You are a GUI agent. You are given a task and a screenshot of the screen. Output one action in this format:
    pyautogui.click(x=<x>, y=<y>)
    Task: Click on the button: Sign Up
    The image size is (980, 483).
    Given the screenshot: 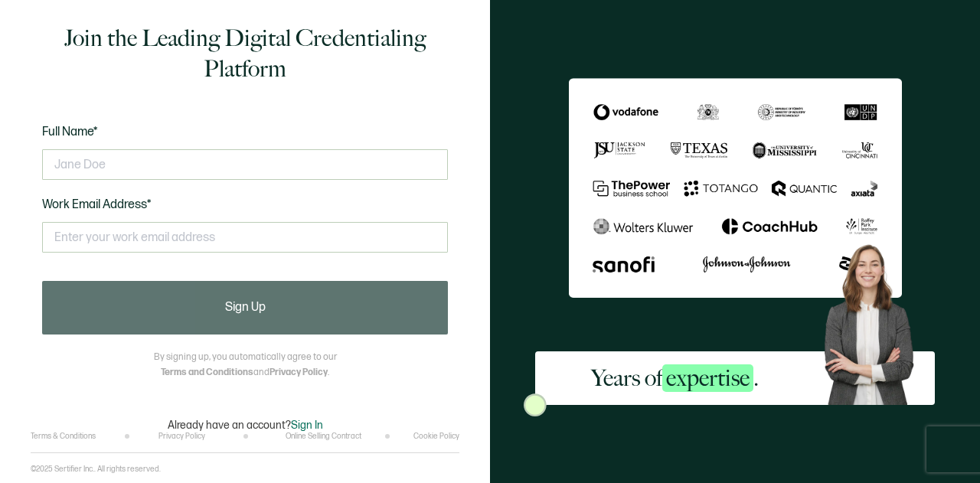 What is the action you would take?
    pyautogui.click(x=245, y=308)
    